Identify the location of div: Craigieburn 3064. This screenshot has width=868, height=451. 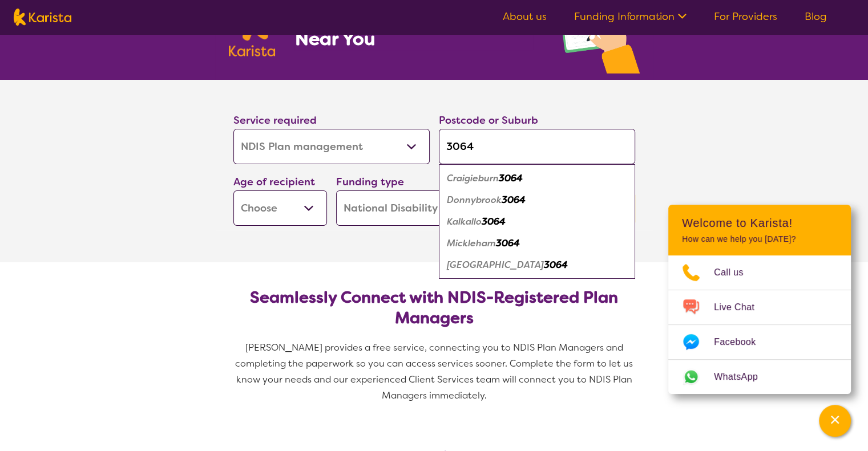
(537, 178).